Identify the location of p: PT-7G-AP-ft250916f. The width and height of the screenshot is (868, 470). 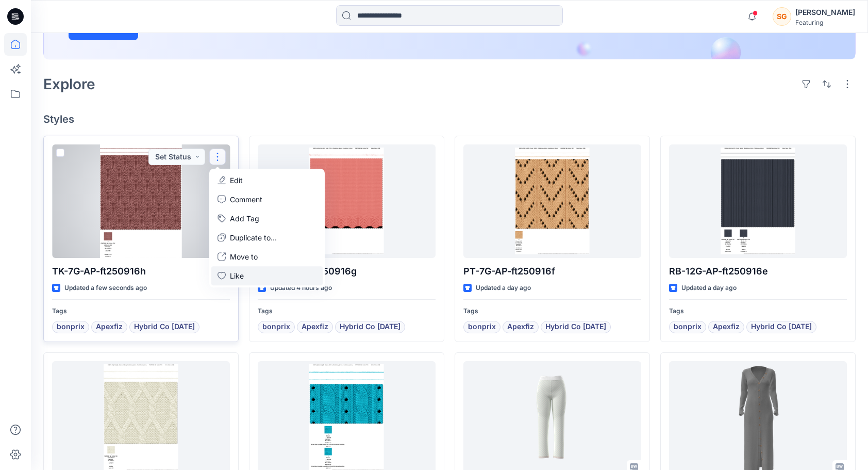
(552, 272).